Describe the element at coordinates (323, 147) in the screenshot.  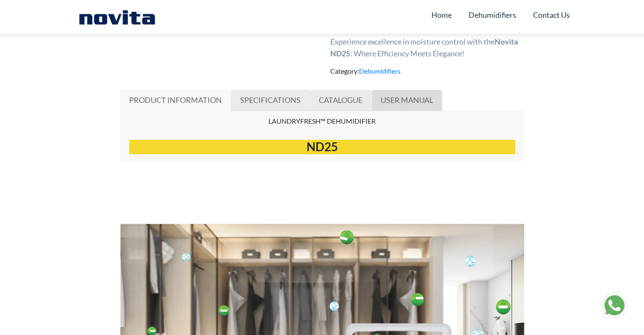
I see `strong: ND25` at that location.